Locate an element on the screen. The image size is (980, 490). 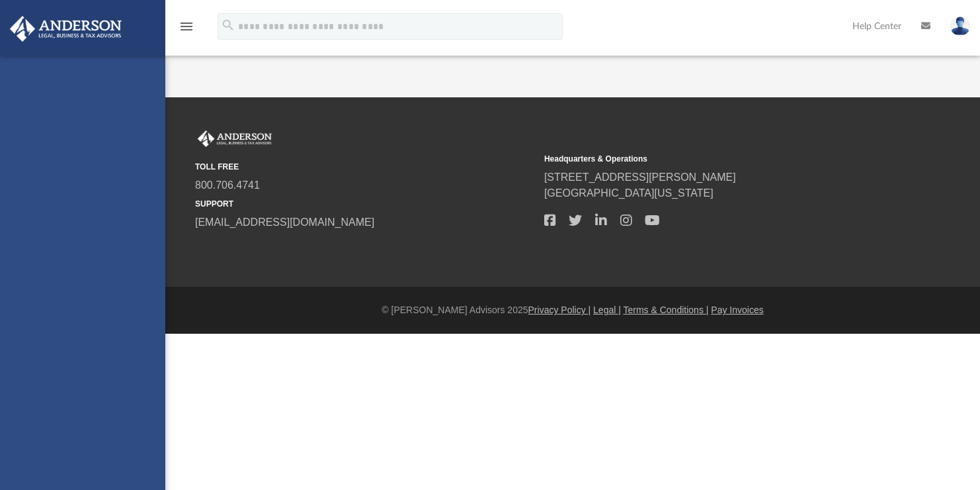
a: menu is located at coordinates (186, 30).